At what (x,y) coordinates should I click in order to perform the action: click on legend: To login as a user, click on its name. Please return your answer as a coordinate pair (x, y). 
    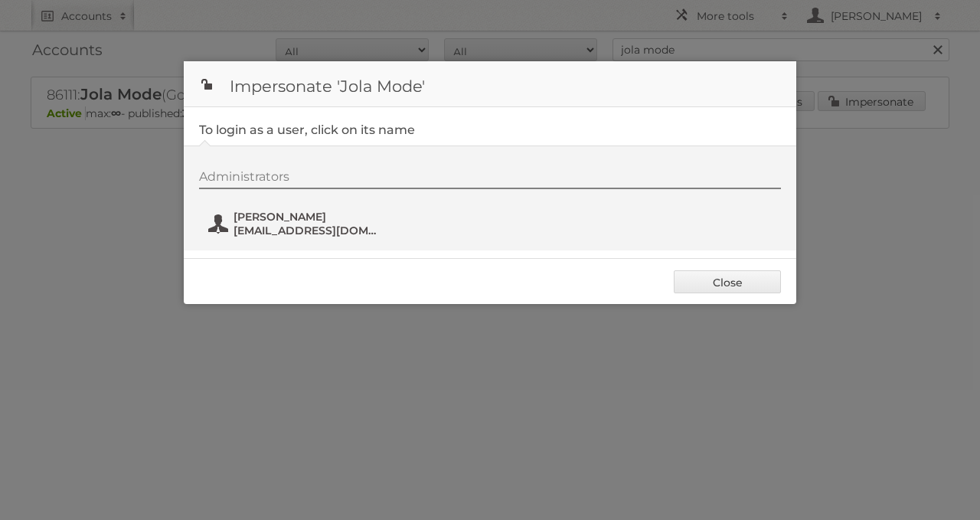
    Looking at the image, I should click on (307, 129).